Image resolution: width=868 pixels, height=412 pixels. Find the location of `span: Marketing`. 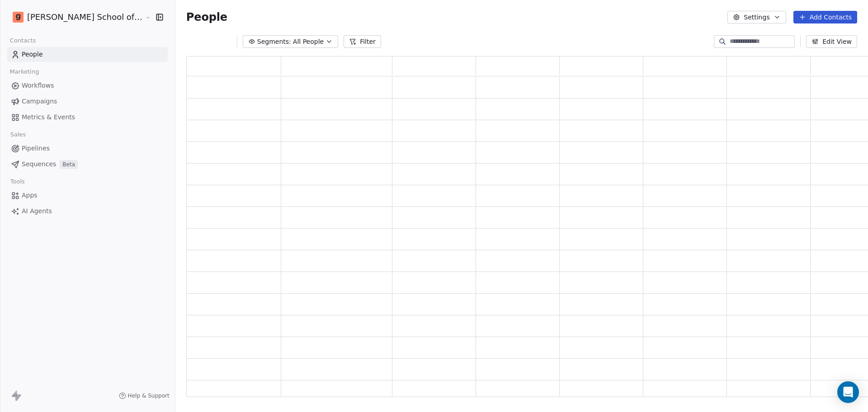

span: Marketing is located at coordinates (24, 72).